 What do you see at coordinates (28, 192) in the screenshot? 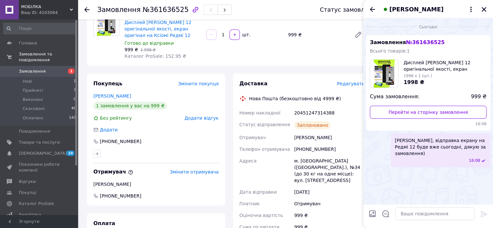
I see `span: Покупці` at bounding box center [28, 192].